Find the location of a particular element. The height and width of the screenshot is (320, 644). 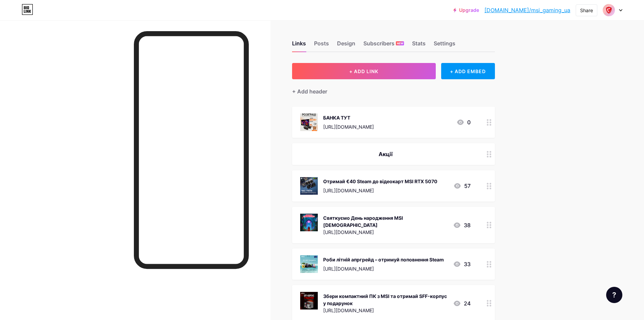

div: Share is located at coordinates (587, 10).